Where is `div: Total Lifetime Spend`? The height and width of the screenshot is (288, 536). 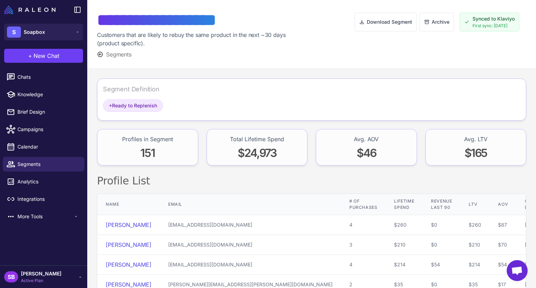
div: Total Lifetime Spend is located at coordinates (257, 139).